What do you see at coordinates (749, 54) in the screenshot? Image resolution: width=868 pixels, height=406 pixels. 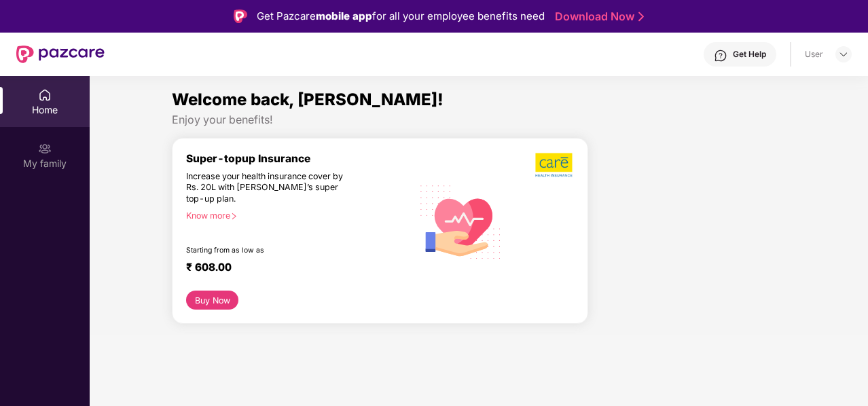 I see `div: Get Help` at bounding box center [749, 54].